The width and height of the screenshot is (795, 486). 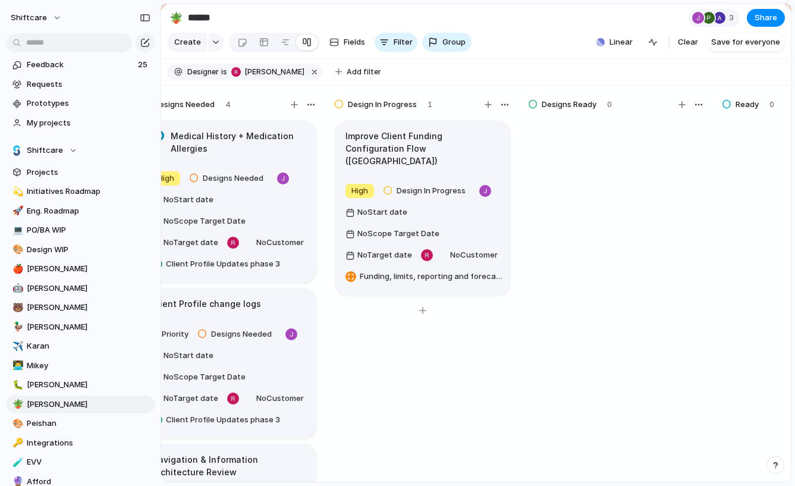 What do you see at coordinates (36, 18) in the screenshot?
I see `button: shiftcare` at bounding box center [36, 18].